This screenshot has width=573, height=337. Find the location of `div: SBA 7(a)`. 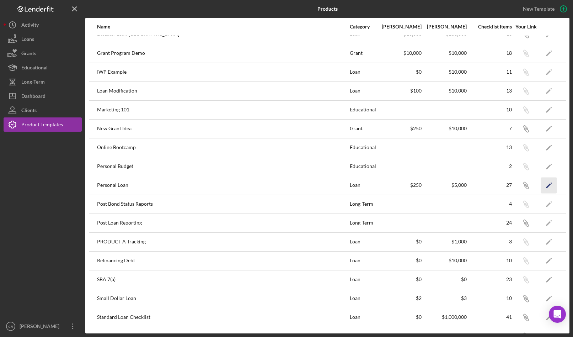

div: SBA 7(a) is located at coordinates (223, 279).